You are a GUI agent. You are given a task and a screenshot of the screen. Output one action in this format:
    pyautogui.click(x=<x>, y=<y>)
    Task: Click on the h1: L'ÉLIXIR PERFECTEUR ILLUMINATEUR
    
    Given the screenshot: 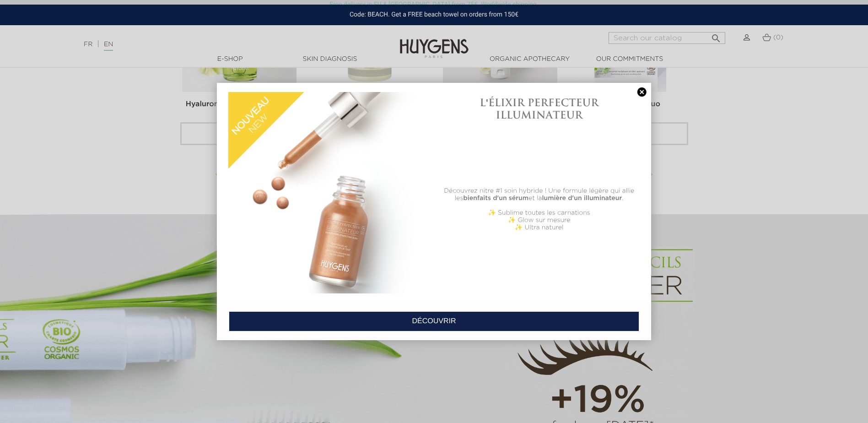 What is the action you would take?
    pyautogui.click(x=539, y=109)
    